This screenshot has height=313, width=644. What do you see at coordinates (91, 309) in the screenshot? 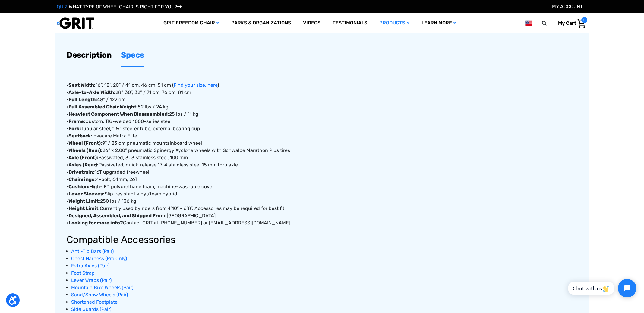
I see `span: Side Guards (Pair)` at bounding box center [91, 309].